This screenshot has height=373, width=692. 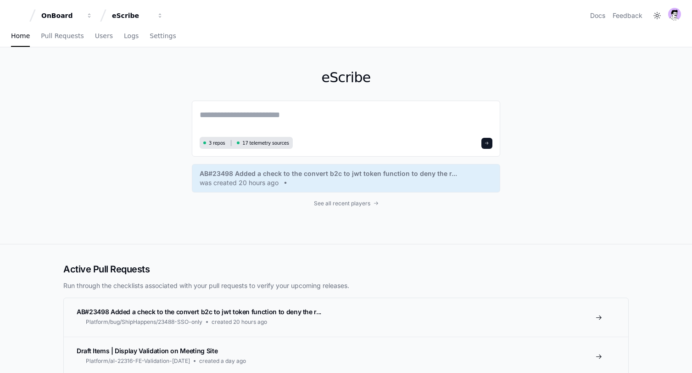 I want to click on span: Platform/bug/ShipHappens/23488-SSO-only, so click(x=144, y=322).